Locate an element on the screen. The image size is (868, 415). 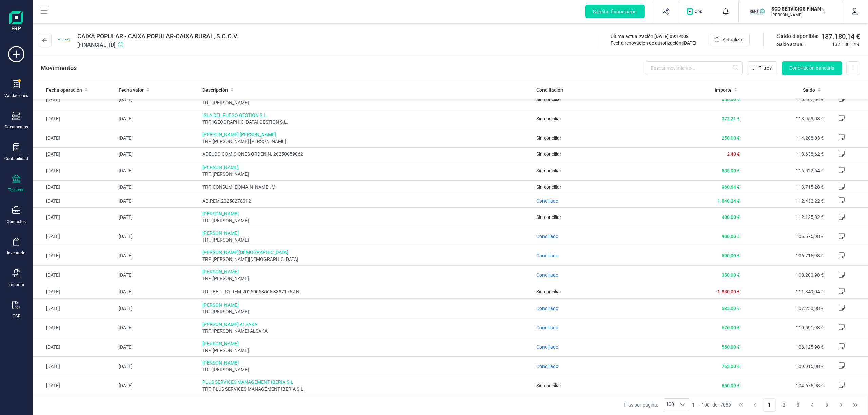
td: 118.638,62 € is located at coordinates (784, 154).